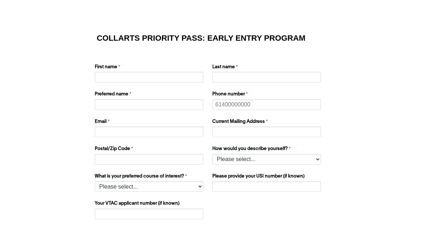 The height and width of the screenshot is (230, 435). I want to click on input: Postal/Zip Code, so click(149, 159).